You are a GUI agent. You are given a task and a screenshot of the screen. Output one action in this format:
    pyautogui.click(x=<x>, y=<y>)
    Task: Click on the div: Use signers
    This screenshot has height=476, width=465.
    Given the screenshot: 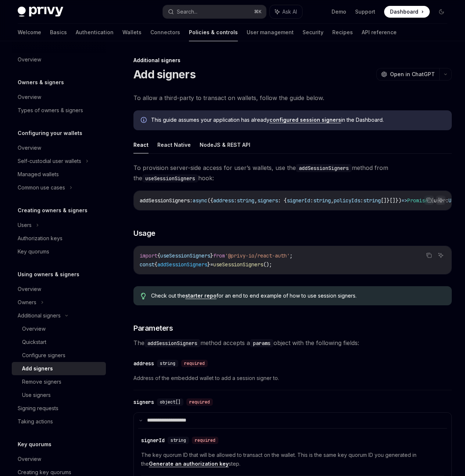 What is the action you would take?
    pyautogui.click(x=37, y=395)
    